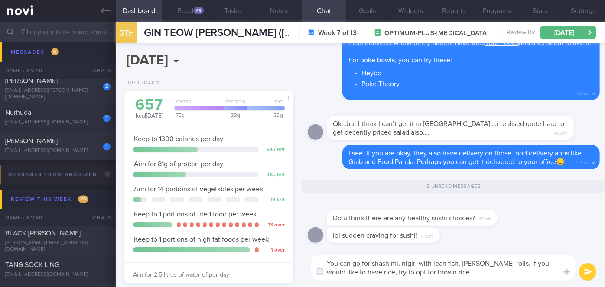 The image size is (605, 287). What do you see at coordinates (404, 218) in the screenshot?
I see `span: Do u think there are any healthy sushi choices?` at bounding box center [404, 218].